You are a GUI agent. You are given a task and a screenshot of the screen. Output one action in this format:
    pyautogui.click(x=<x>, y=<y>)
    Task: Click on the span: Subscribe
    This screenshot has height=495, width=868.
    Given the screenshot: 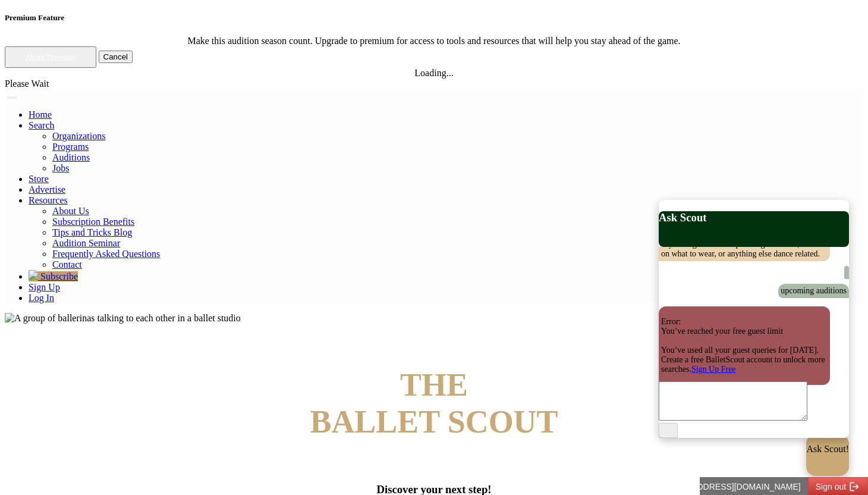 What is the action you would take?
    pyautogui.click(x=59, y=276)
    